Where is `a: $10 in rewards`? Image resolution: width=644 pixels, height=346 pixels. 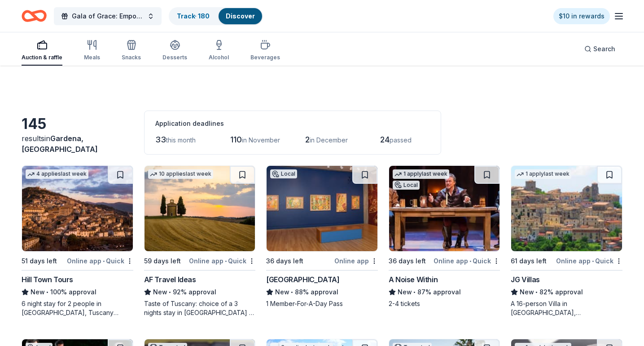
a: $10 in rewards is located at coordinates (581, 16).